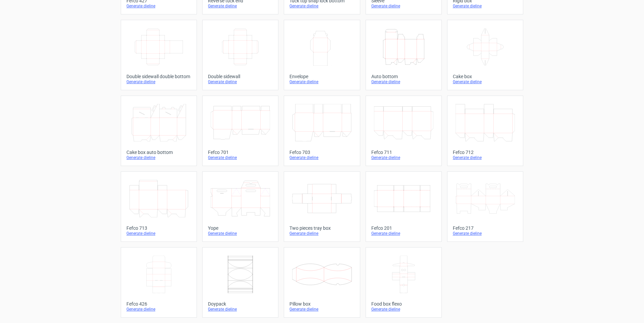 The height and width of the screenshot is (323, 644). I want to click on div: Fefco 712, so click(485, 152).